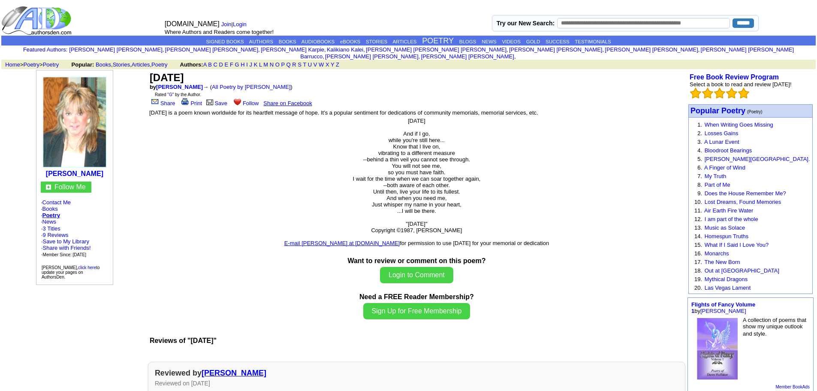 The image size is (817, 391). Describe the element at coordinates (48, 187) in the screenshot. I see `img: gc.jpg` at that location.